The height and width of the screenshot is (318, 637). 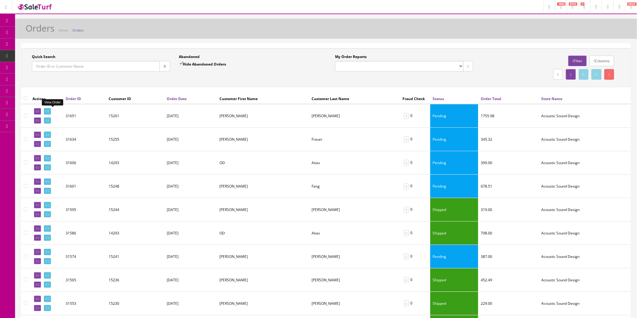 What do you see at coordinates (577, 61) in the screenshot?
I see `a: Filter` at bounding box center [577, 61].